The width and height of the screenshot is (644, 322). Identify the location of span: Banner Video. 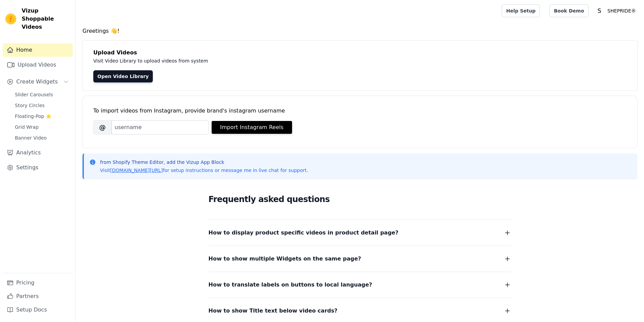
(31, 138).